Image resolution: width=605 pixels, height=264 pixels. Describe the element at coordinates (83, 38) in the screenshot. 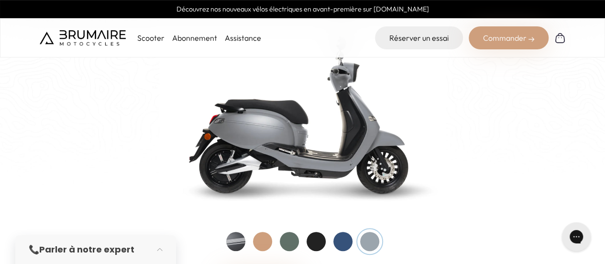

I see `img: Brumaire Motocycles` at that location.